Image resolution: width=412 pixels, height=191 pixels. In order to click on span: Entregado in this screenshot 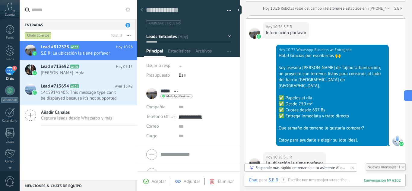, I will do `click(343, 50)`.